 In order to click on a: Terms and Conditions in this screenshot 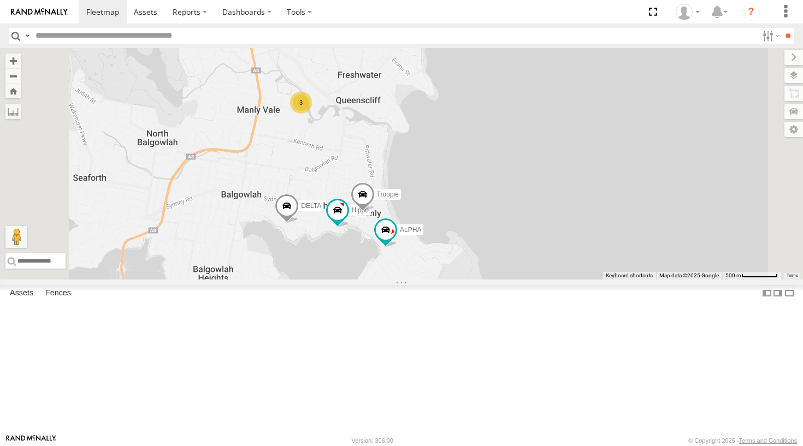, I will do `click(768, 441)`.